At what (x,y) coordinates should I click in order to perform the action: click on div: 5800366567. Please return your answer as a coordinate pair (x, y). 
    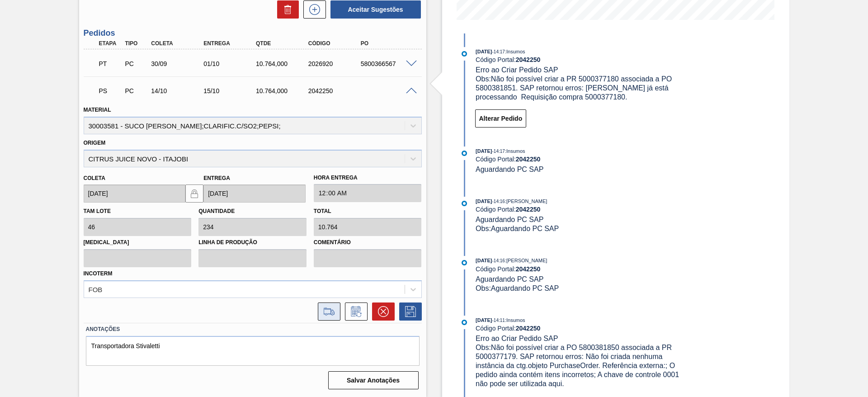
    Looking at the image, I should click on (388, 63).